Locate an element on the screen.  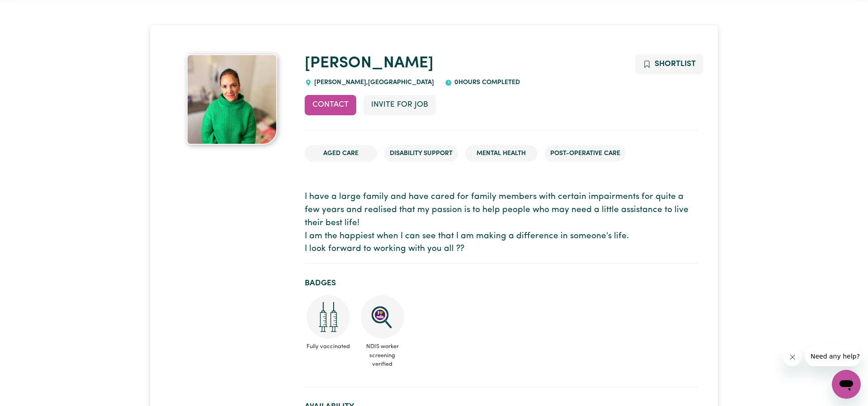
span: Shortlist is located at coordinates (675, 64).